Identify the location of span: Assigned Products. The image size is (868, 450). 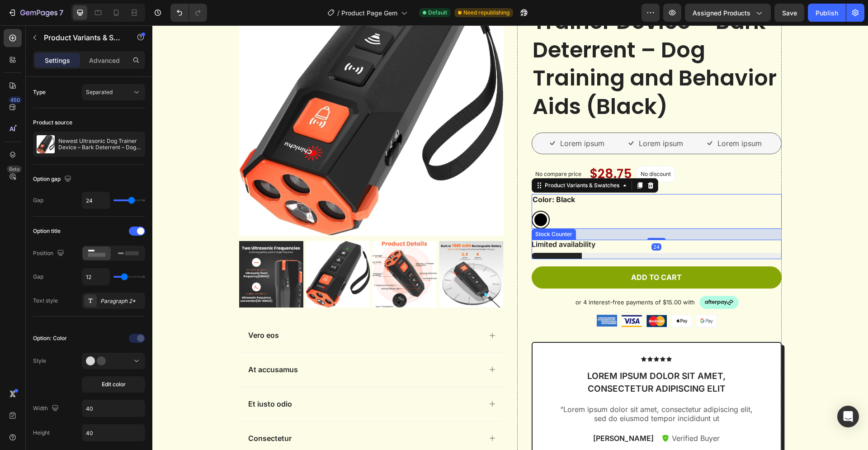
(722, 12).